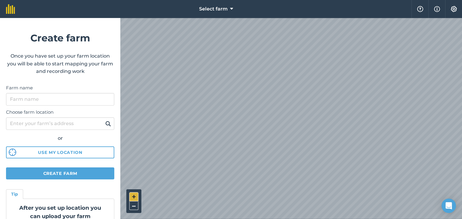  What do you see at coordinates (60, 124) in the screenshot?
I see `input: Enter your farm’s address` at bounding box center [60, 124].